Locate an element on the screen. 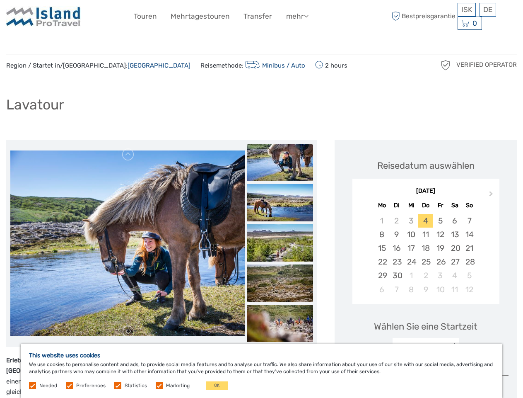  div: Choose Samstag, 20. September 2025 is located at coordinates (455, 248).